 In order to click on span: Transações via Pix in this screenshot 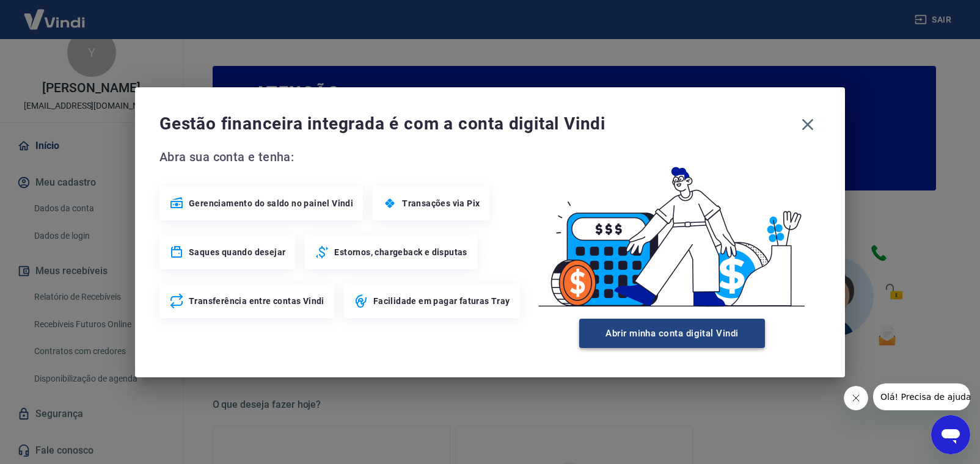, I will do `click(441, 203)`.